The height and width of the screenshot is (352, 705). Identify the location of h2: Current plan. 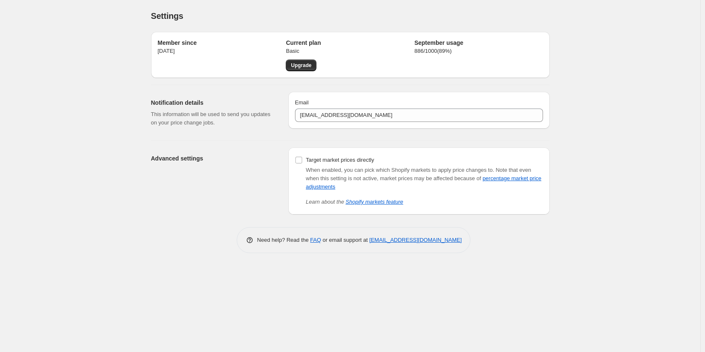
(350, 43).